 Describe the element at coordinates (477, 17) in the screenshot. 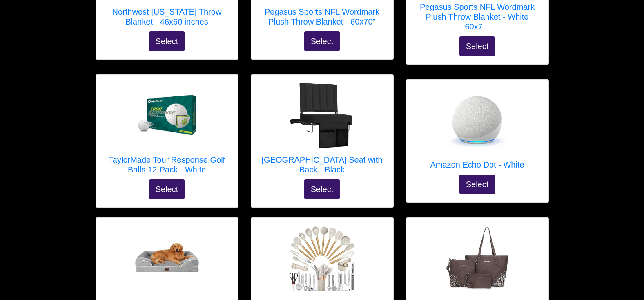

I see `h5: Pegasus Sports NFL Wordmark Plush Throw Blanket - White 60x7...` at that location.